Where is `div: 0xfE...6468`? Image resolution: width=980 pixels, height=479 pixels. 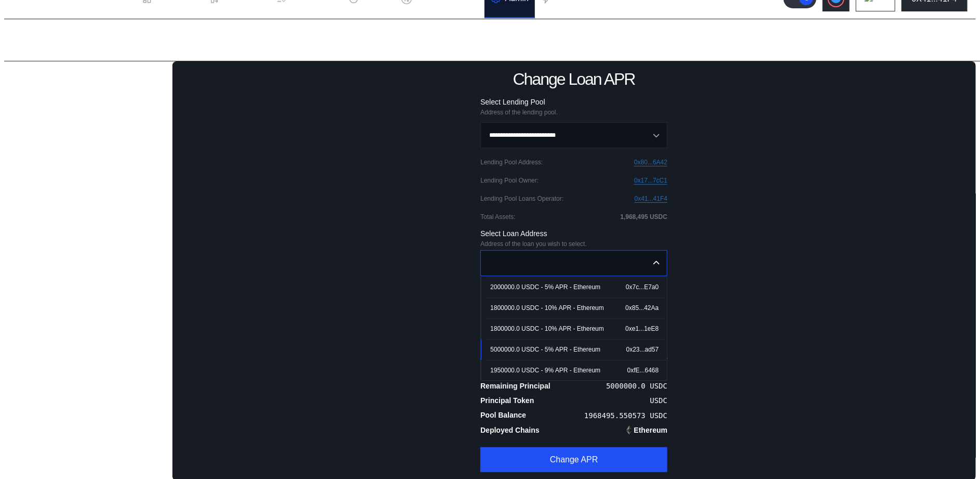 div: 0xfE...6468 is located at coordinates (643, 370).